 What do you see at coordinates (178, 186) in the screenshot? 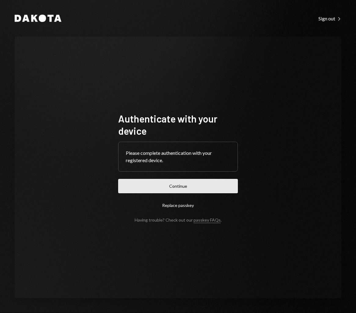
I see `button: Continue` at bounding box center [178, 186].